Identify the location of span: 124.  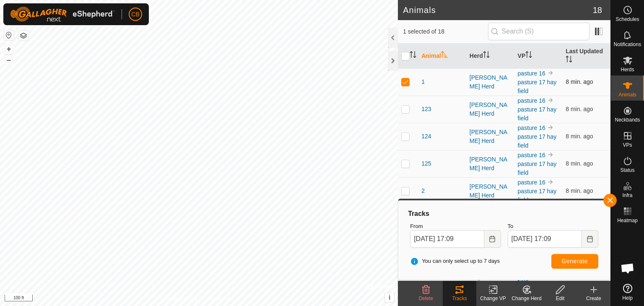
(426, 136).